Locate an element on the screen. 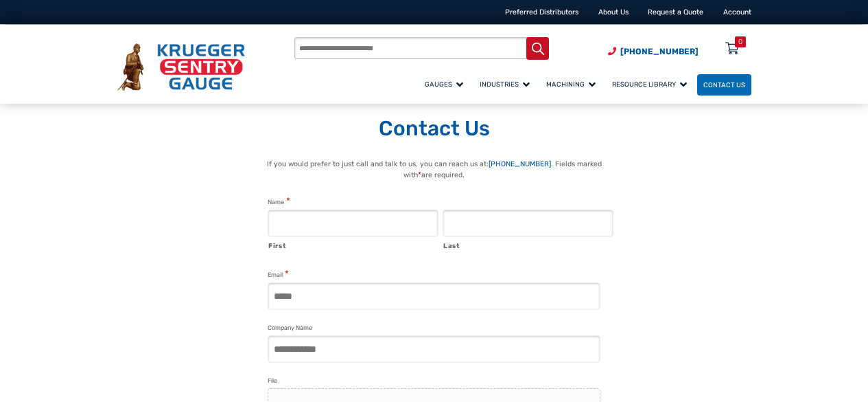 This screenshot has width=868, height=402. label: Email is located at coordinates (278, 274).